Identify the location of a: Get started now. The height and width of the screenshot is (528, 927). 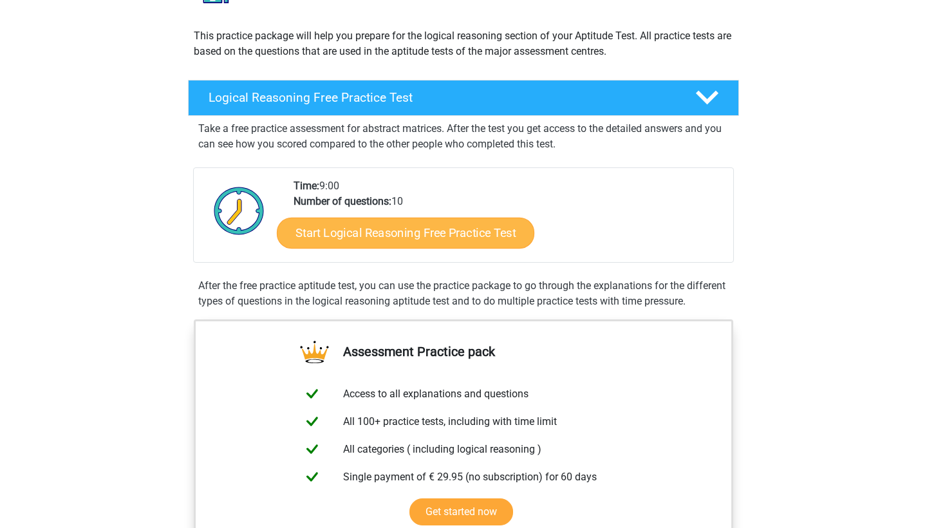
(461, 512).